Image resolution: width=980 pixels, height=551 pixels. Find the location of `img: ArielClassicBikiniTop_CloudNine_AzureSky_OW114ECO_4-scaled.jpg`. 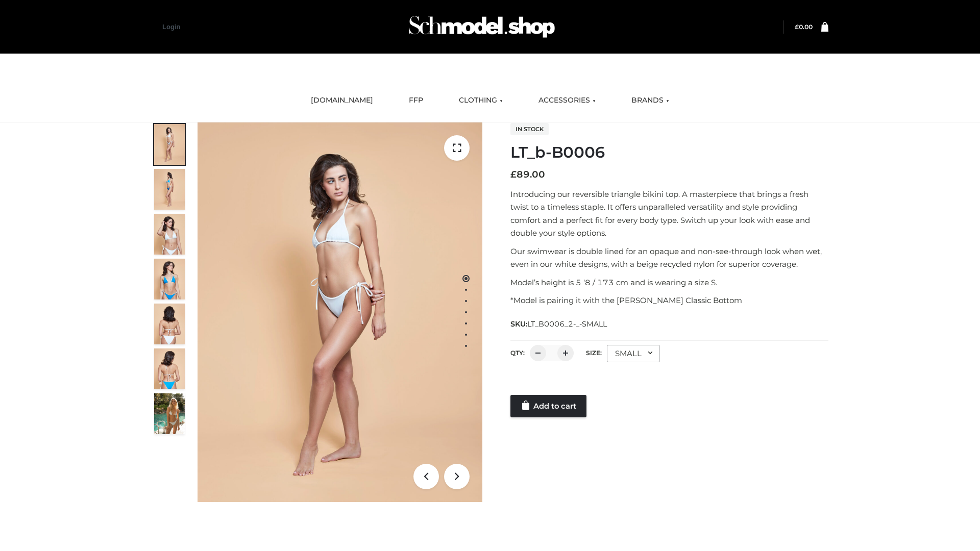

img: ArielClassicBikiniTop_CloudNine_AzureSky_OW114ECO_4-scaled.jpg is located at coordinates (170, 279).